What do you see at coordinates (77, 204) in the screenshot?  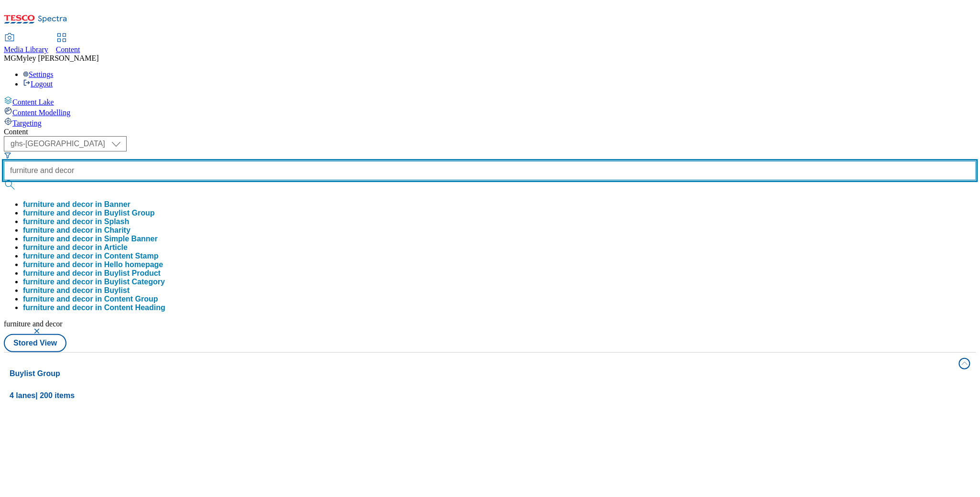 I see `button: furniture and decor in Banner` at bounding box center [77, 204].